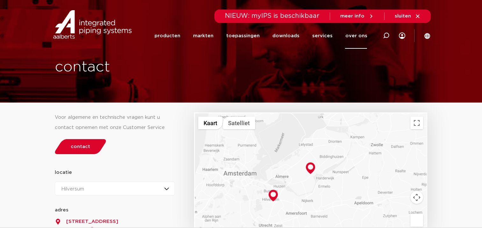  I want to click on h1: contact, so click(159, 67).